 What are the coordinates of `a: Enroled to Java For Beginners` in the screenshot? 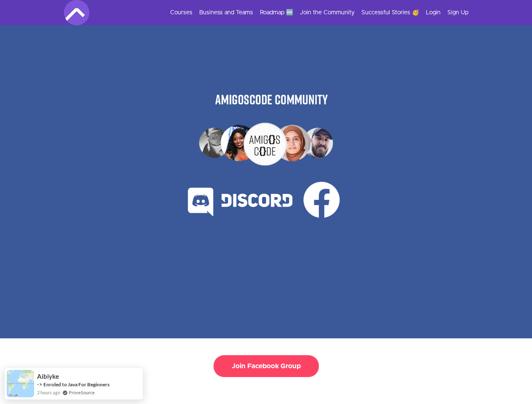 It's located at (76, 384).